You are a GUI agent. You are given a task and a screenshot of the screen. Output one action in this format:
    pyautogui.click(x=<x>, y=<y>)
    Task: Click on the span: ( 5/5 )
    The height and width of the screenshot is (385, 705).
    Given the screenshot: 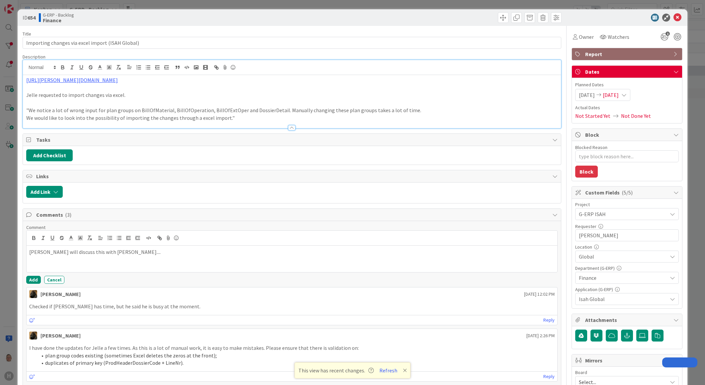 What is the action you would take?
    pyautogui.click(x=627, y=193)
    